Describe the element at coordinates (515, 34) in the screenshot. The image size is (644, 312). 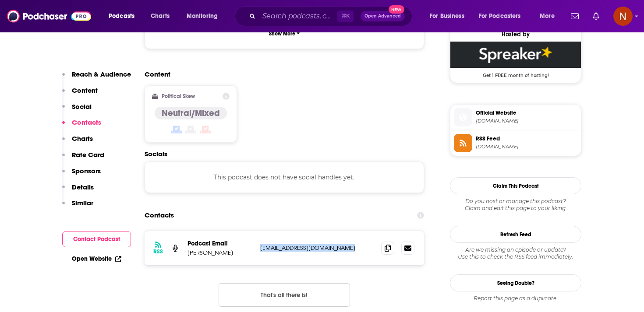
I see `div: Hosted by` at that location.